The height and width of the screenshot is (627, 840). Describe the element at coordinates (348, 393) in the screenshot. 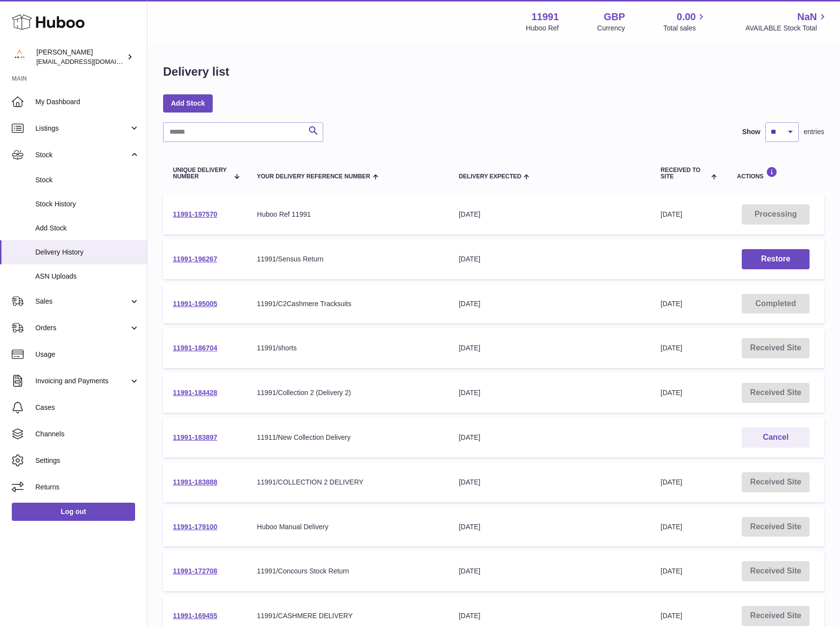

I see `div: 11991/Collection 2 (Delivery 2)` at that location.